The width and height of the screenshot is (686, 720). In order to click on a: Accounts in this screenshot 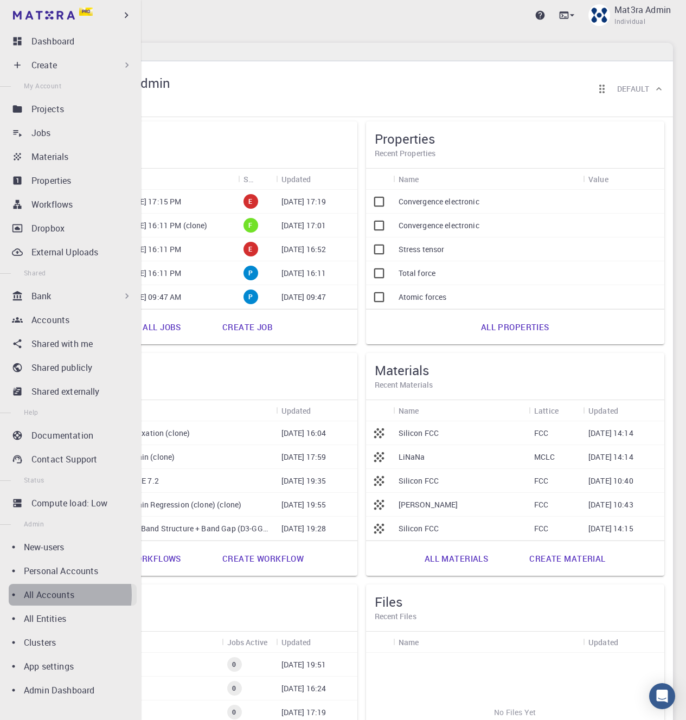, I will do `click(73, 320)`.